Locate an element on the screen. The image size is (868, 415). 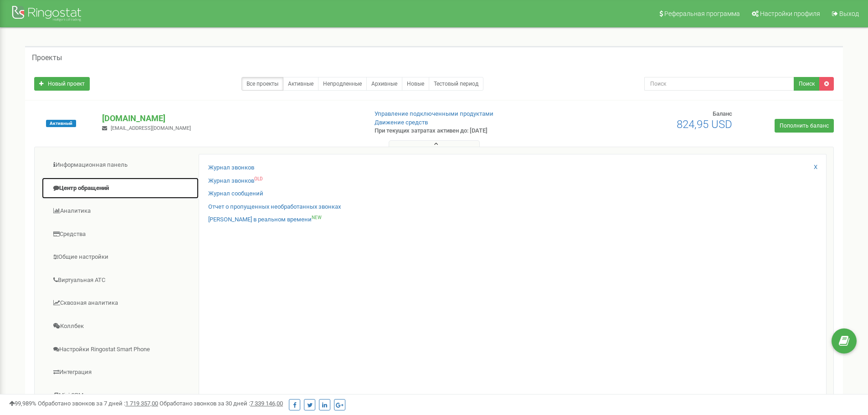
h5: Проекты is located at coordinates (47, 58).